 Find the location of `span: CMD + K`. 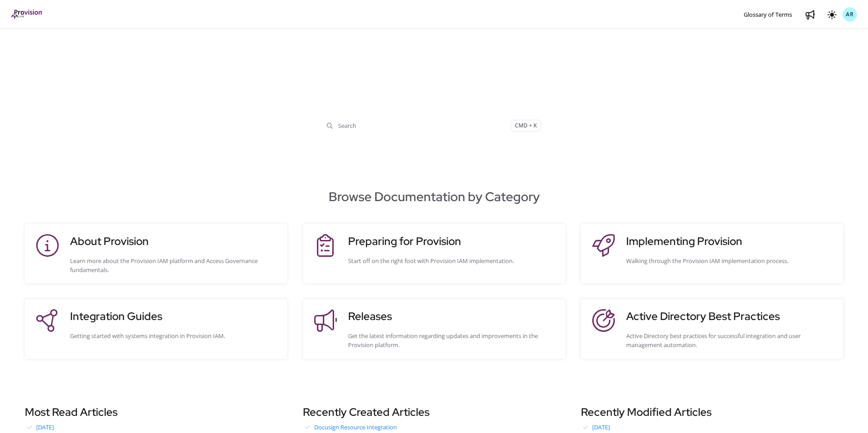

span: CMD + K is located at coordinates (525, 126).